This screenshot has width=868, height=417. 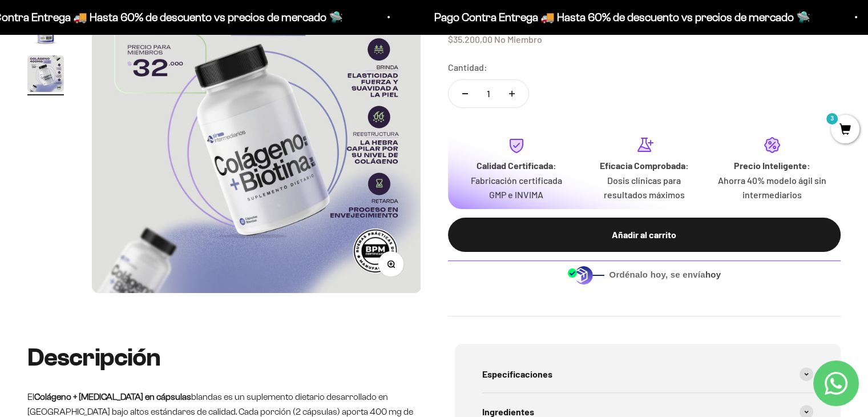 What do you see at coordinates (647, 374) in the screenshot?
I see `summary: Especificaciones` at bounding box center [647, 374].